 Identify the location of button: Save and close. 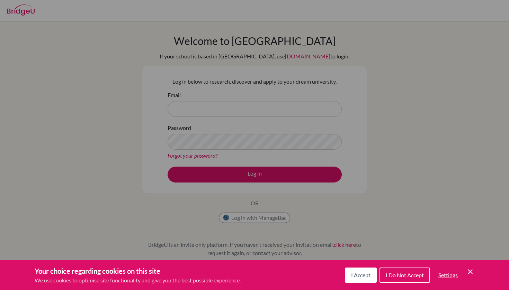
(470, 272).